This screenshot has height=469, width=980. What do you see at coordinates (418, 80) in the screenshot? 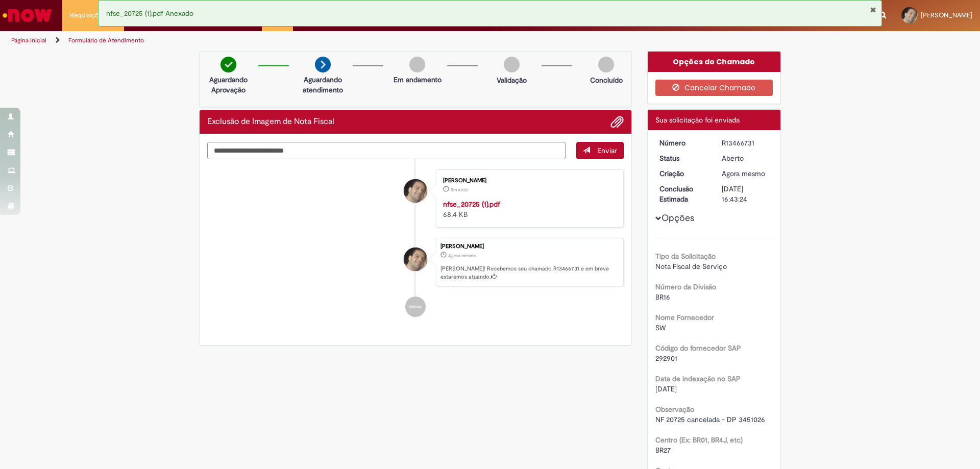
I see `p: Em andamento` at bounding box center [418, 80].